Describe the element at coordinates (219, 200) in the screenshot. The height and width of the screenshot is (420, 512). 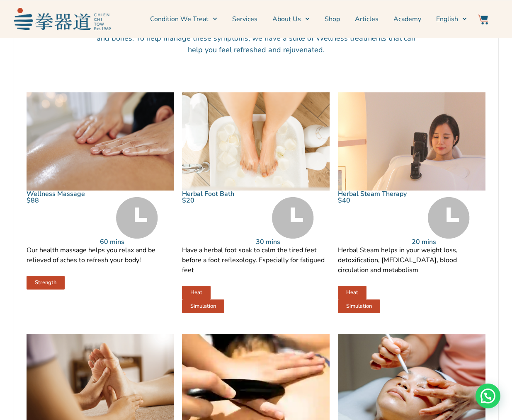
I see `p: $20` at that location.